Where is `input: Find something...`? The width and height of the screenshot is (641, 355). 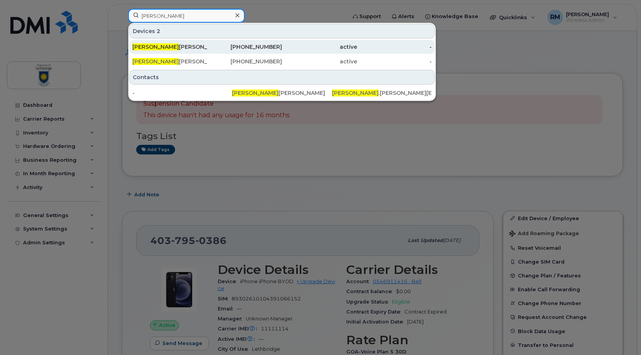
input: Find something... is located at coordinates (186, 16).